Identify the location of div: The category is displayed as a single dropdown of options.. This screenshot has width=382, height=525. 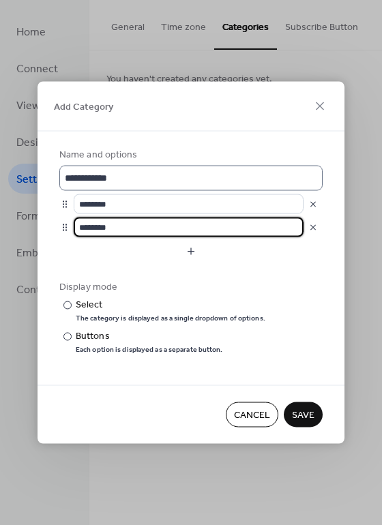
(170, 318).